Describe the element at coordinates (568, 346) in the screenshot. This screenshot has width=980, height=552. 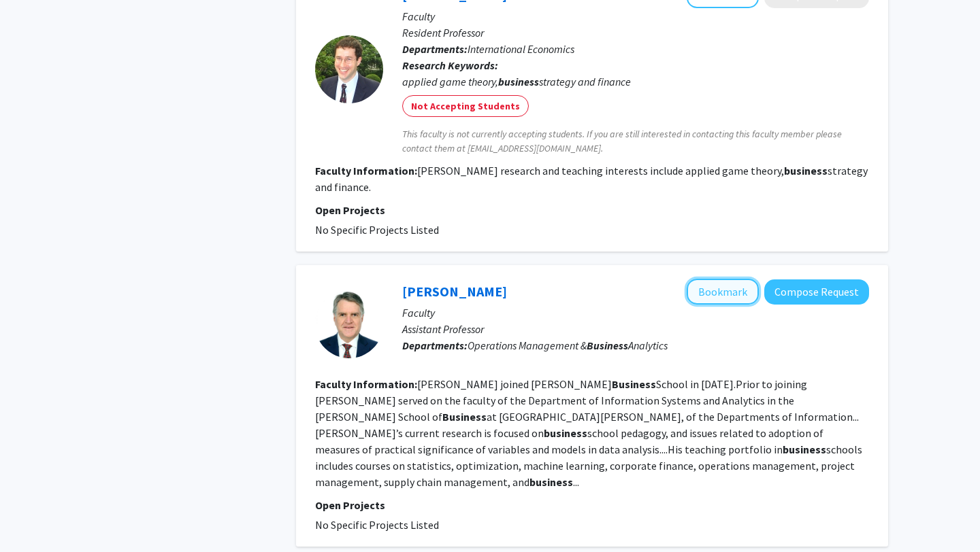
I see `span: Operations Management & Analytics` at that location.